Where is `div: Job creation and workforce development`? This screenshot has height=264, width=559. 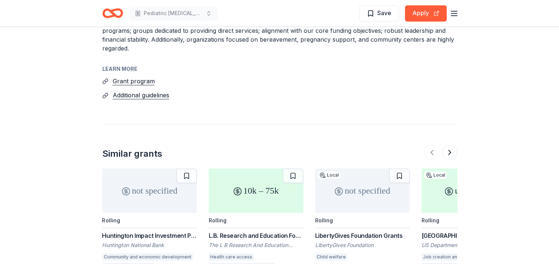
div: Job creation and workforce development is located at coordinates (469, 257).